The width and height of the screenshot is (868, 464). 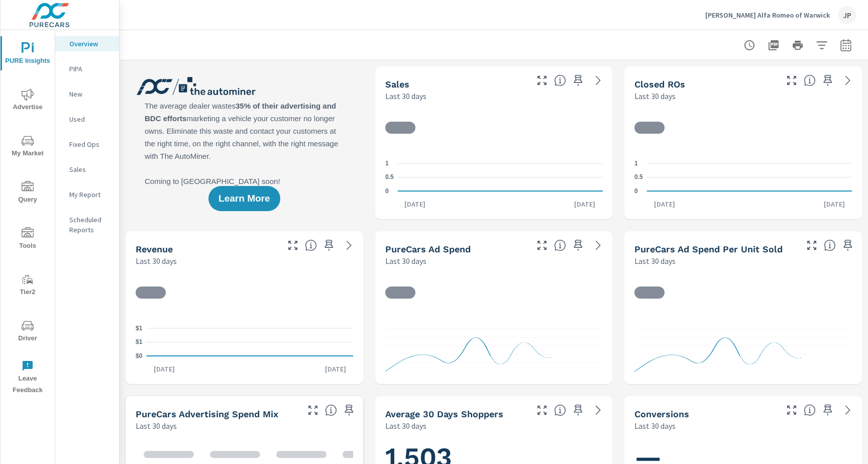 I want to click on text: $0, so click(x=139, y=356).